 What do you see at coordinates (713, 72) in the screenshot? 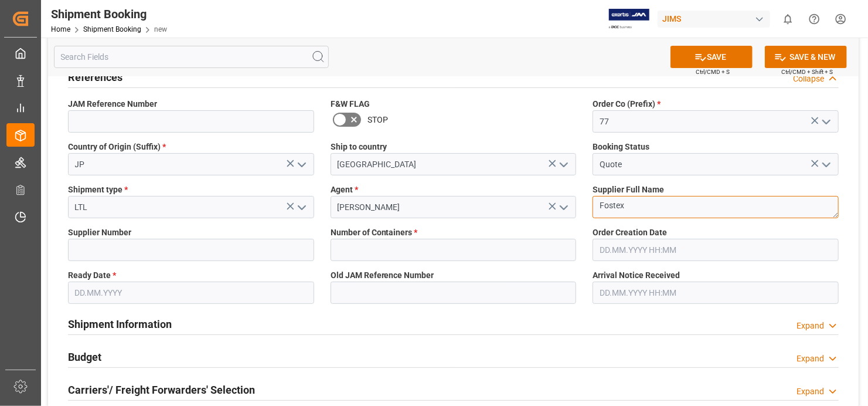
I see `span: Ctrl/CMD + S` at bounding box center [713, 72].